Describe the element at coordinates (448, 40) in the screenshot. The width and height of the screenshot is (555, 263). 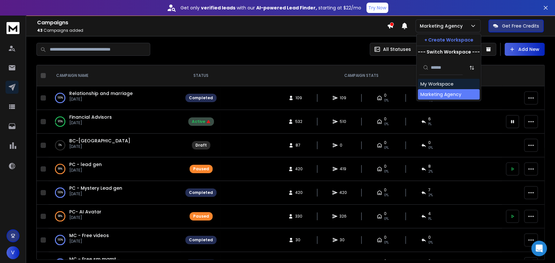
I see `button: + Create Workspace` at that location.